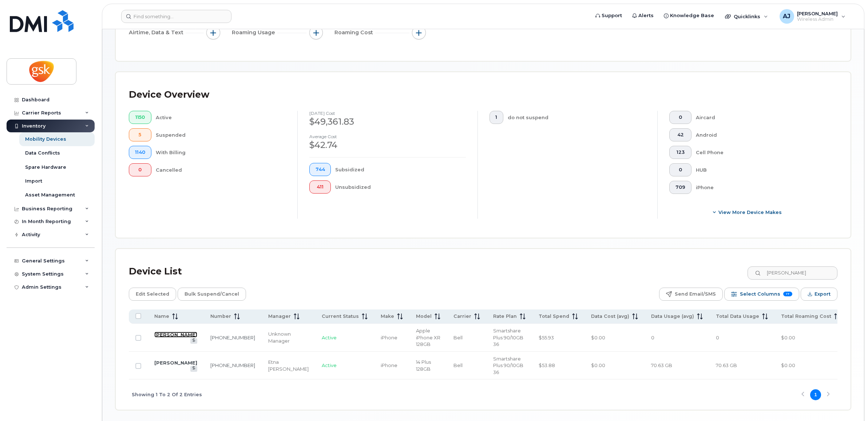 The width and height of the screenshot is (868, 421). I want to click on span: Carrier, so click(462, 316).